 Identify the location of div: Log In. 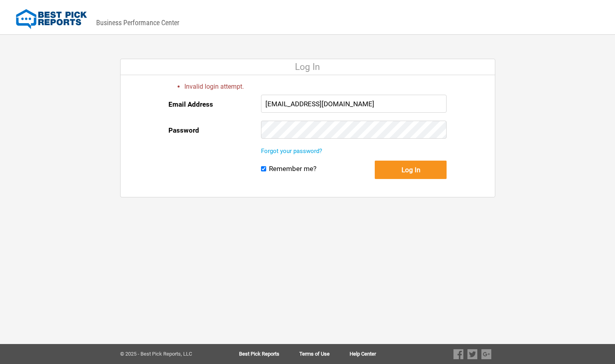
(308, 67).